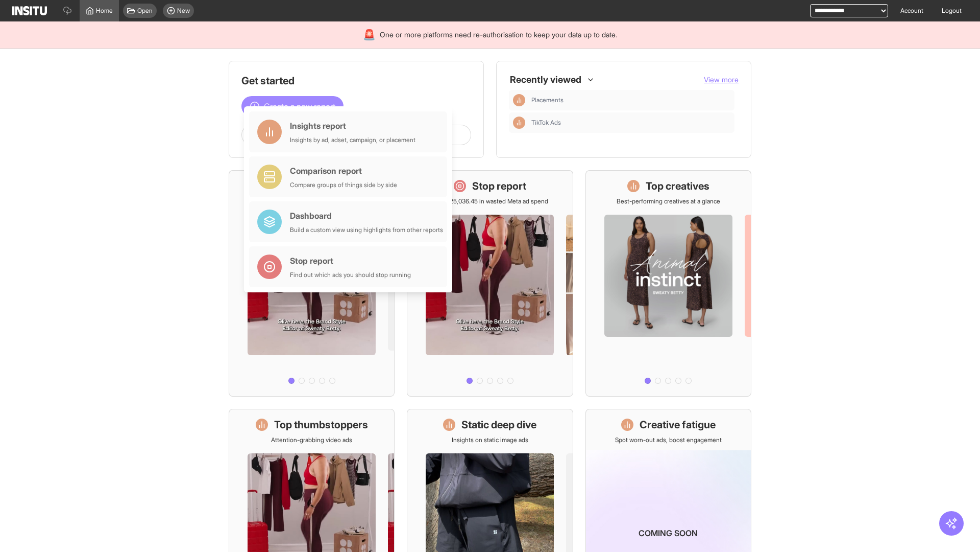  Describe the element at coordinates (668, 283) in the screenshot. I see `a: Top creativesBest-performing creatives at a glance` at that location.